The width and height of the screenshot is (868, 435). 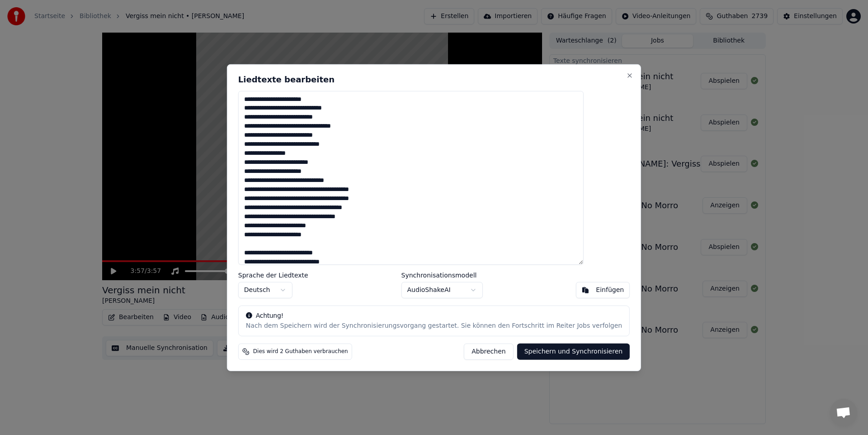 I want to click on h2: Liedtexte bearbeiten, so click(x=434, y=80).